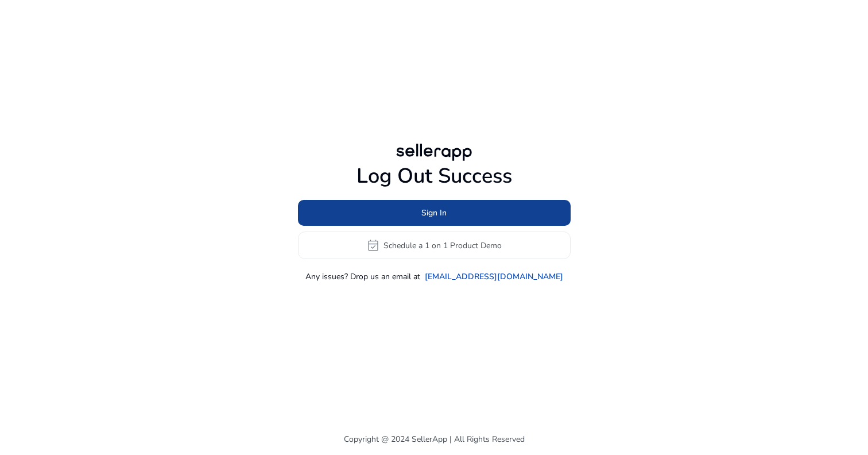 This screenshot has height=455, width=868. What do you see at coordinates (434, 176) in the screenshot?
I see `h1: Log Out Success` at bounding box center [434, 176].